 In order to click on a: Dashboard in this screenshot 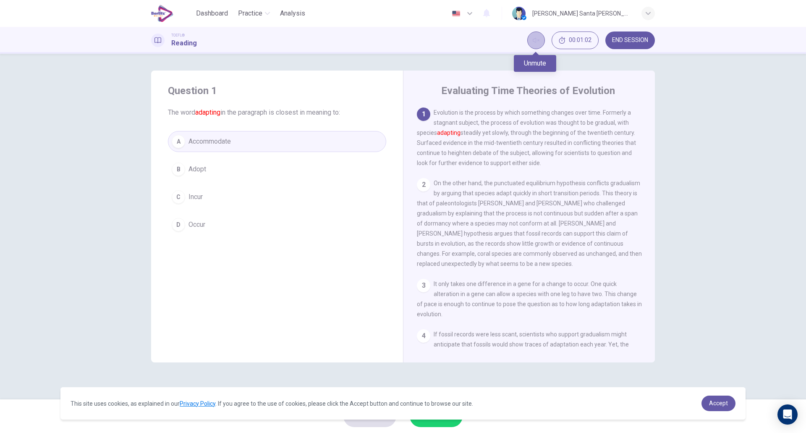, I will do `click(212, 13)`.